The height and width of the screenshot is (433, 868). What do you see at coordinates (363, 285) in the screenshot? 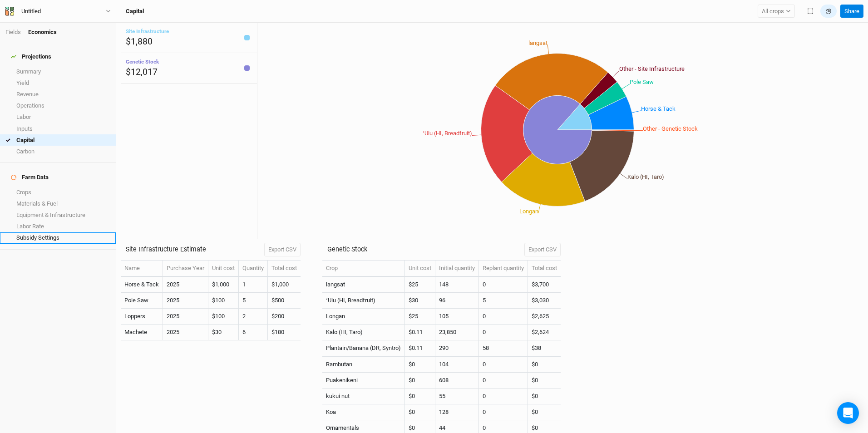
I see `td: langsat` at bounding box center [363, 285].